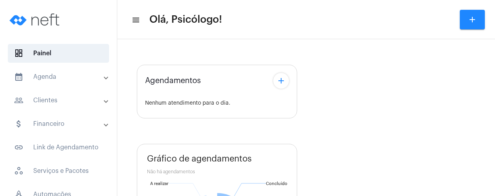 This screenshot has width=495, height=196. I want to click on span: Gráfico de agendamentos, so click(199, 158).